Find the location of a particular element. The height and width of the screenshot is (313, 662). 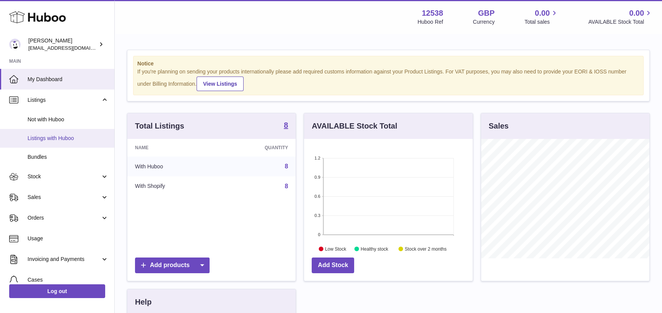

a: Add Stock is located at coordinates (333, 265).